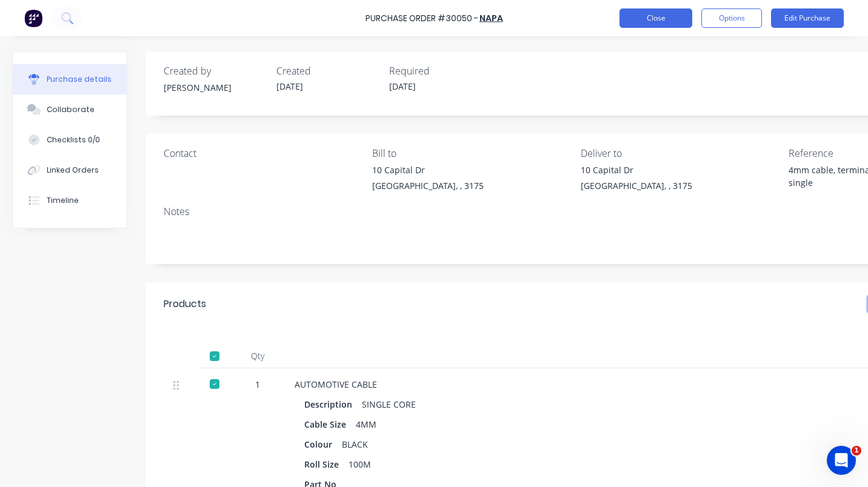 The width and height of the screenshot is (868, 487). I want to click on div: Bill to, so click(471, 153).